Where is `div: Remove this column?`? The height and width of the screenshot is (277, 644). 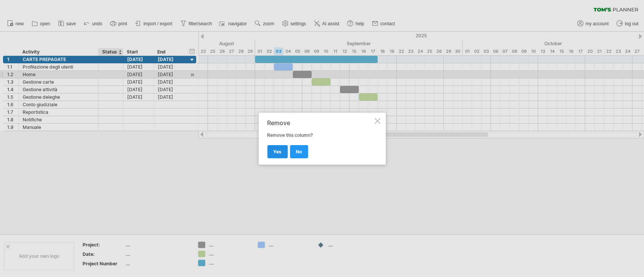
div: Remove this column? is located at coordinates (320, 139).